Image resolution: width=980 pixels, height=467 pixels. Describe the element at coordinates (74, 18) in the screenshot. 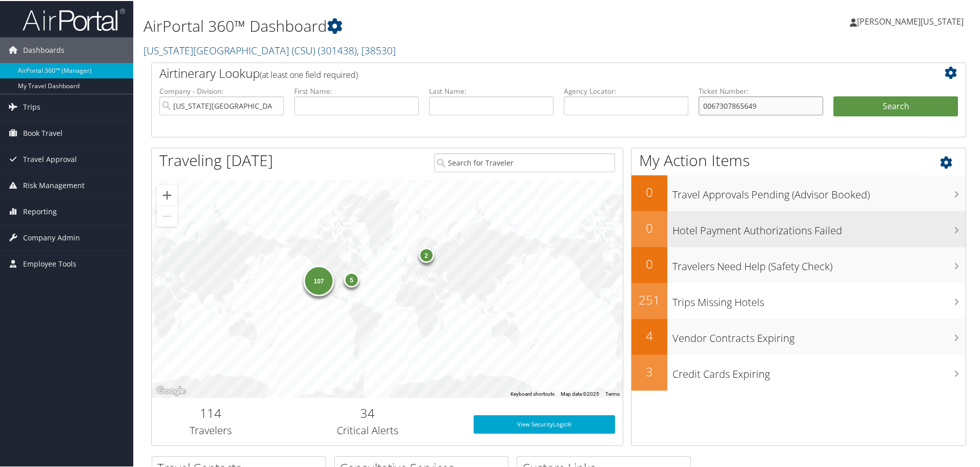

I see `img: airportal-logo.png` at that location.